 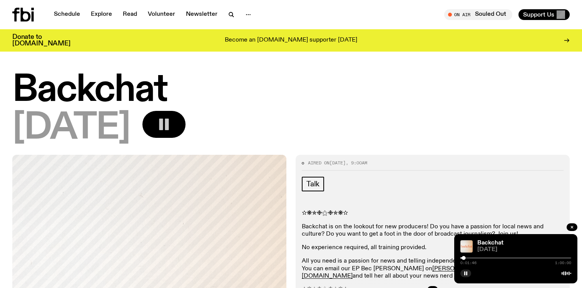 I want to click on button: On AirSouled Out, so click(x=478, y=15).